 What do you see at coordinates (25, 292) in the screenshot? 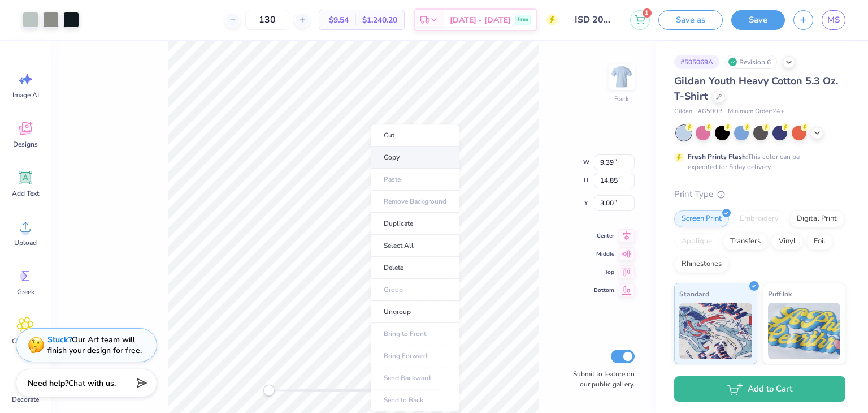
I see `span: Greek` at bounding box center [25, 292].